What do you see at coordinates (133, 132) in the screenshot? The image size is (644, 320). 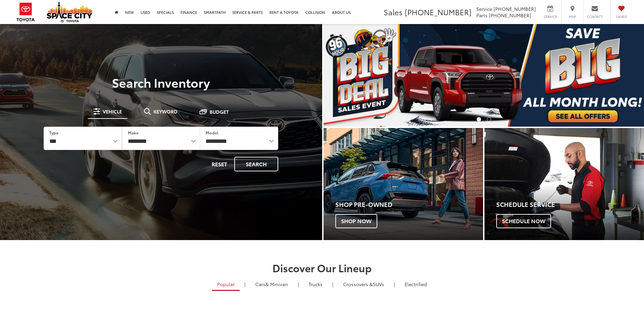 I see `label: Make` at bounding box center [133, 132].